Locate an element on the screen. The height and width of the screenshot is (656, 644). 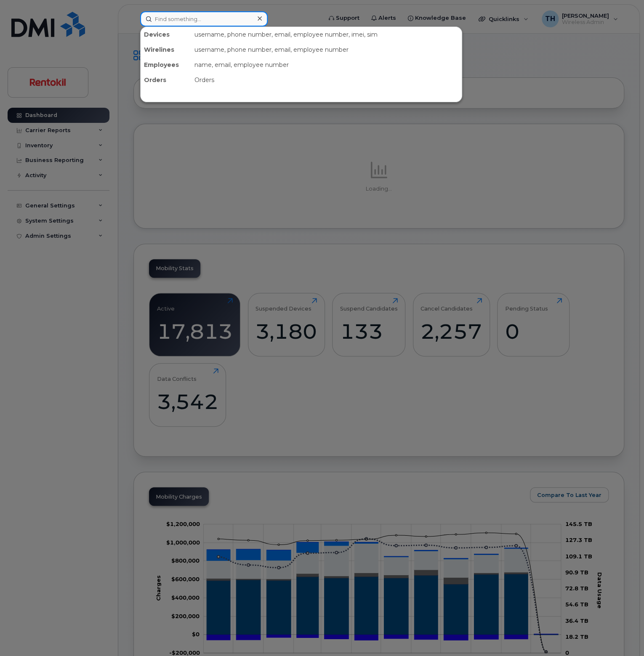
div: name, email, employee number is located at coordinates (326, 65).